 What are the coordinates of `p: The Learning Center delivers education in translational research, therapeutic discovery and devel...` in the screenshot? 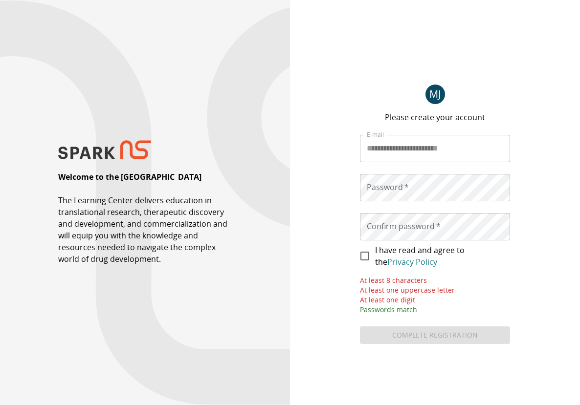 It's located at (145, 230).